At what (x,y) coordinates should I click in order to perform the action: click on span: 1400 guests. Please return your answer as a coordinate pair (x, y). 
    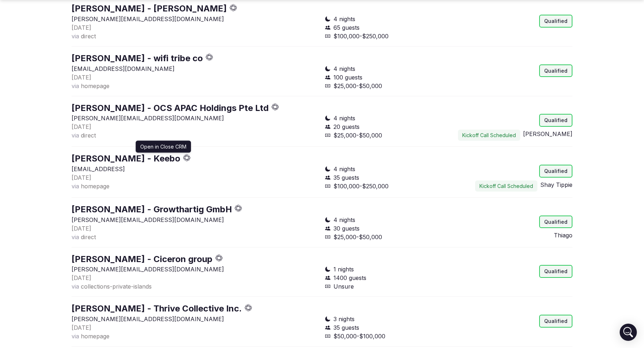
    Looking at the image, I should click on (350, 277).